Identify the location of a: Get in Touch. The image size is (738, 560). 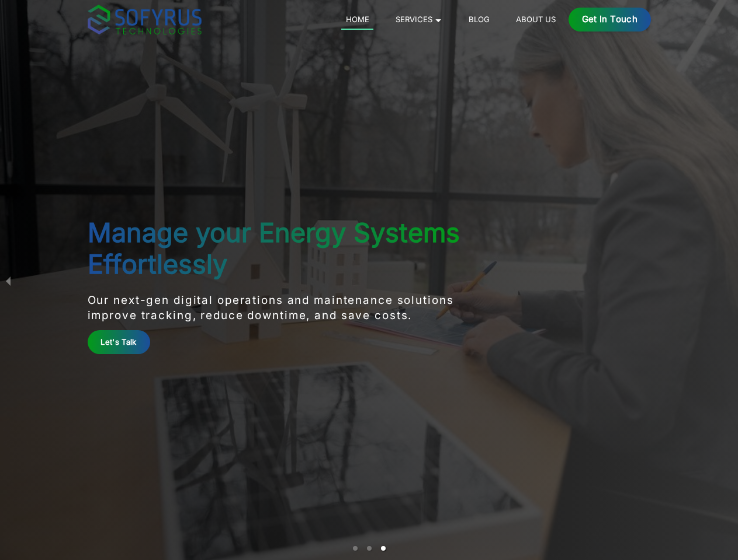
(609, 20).